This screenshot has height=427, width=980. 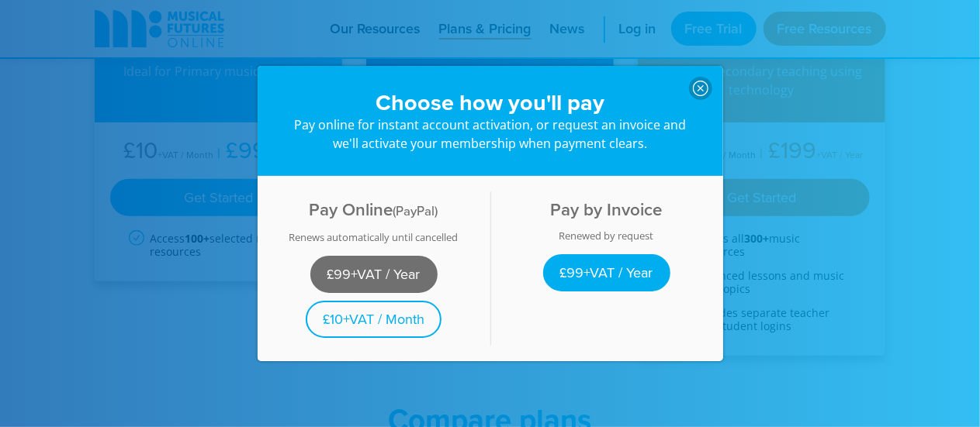 What do you see at coordinates (490, 134) in the screenshot?
I see `p: Pay online for instant account activation, or request an invoice and we'll activate your membersh...` at bounding box center [490, 134].